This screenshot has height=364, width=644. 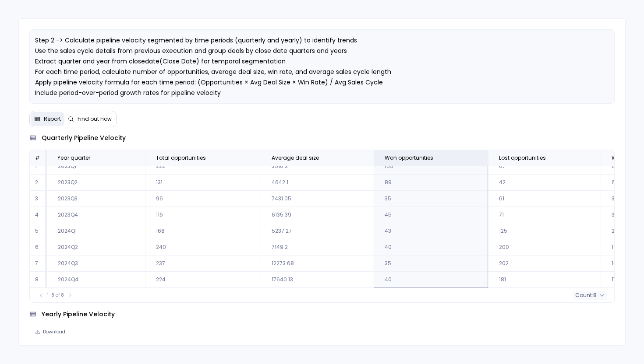 What do you see at coordinates (317, 215) in the screenshot?
I see `td: 6135.39` at bounding box center [317, 215].